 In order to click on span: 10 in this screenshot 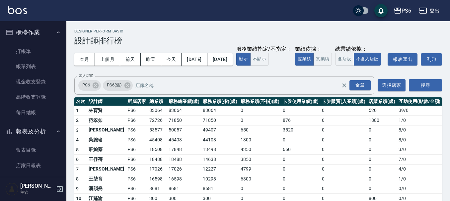, I will do `click(79, 199)`.